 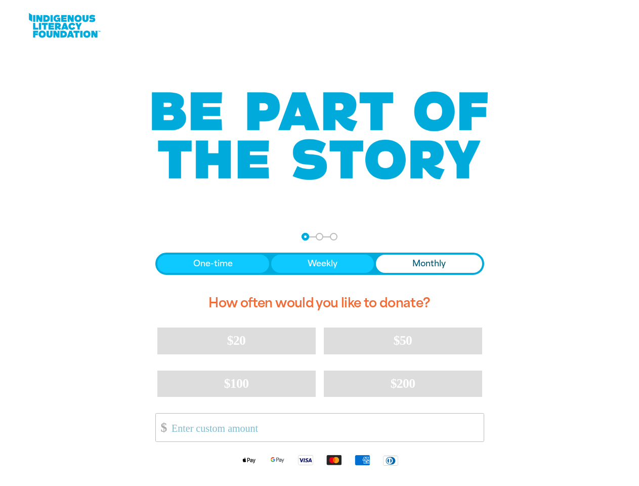 I want to click on img: Mastercard logo, so click(x=334, y=460).